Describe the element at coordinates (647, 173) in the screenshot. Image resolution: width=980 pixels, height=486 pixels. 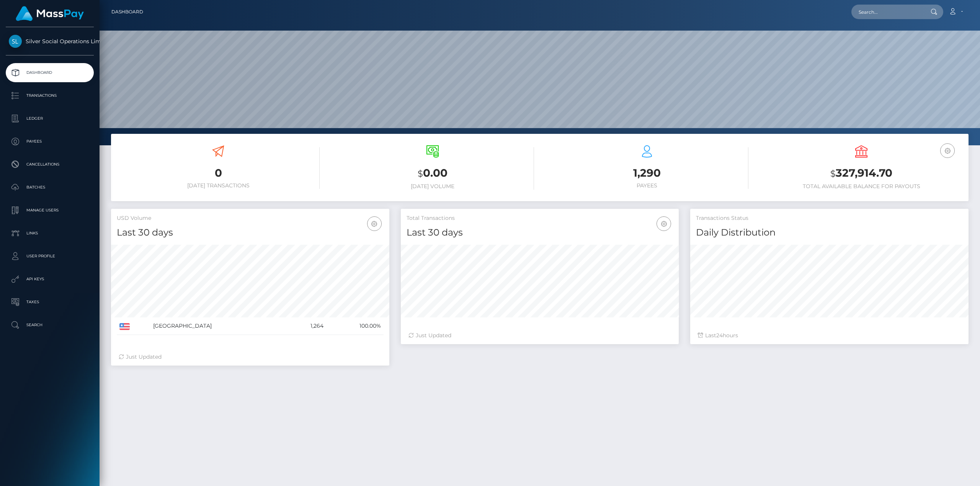
I see `h3: 1,290` at that location.